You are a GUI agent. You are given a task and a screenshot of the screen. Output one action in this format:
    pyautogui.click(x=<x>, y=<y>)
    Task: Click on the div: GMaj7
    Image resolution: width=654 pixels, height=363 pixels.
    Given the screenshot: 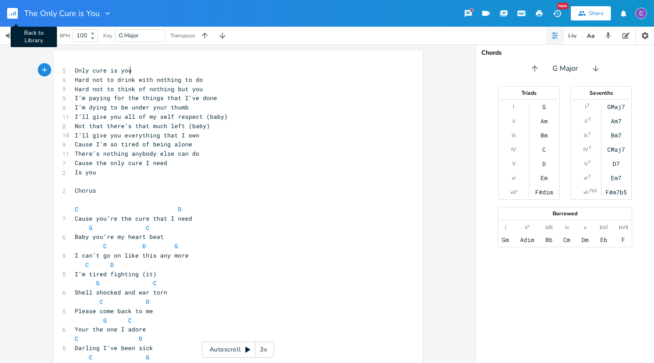 What is the action you would take?
    pyautogui.click(x=616, y=107)
    